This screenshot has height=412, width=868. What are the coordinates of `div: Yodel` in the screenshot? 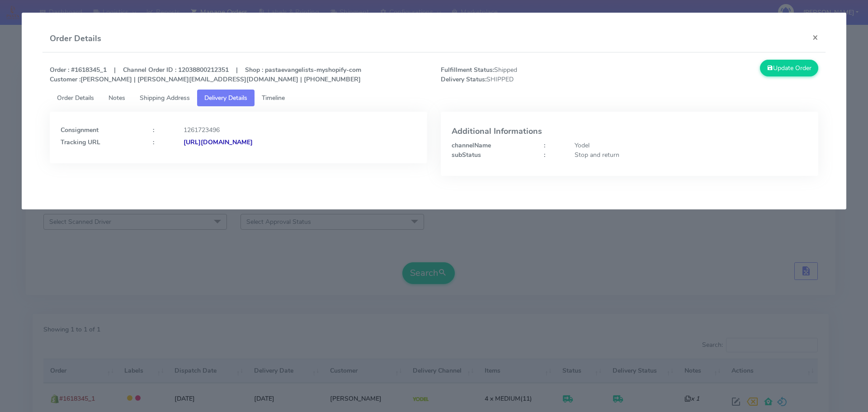 It's located at (691, 145).